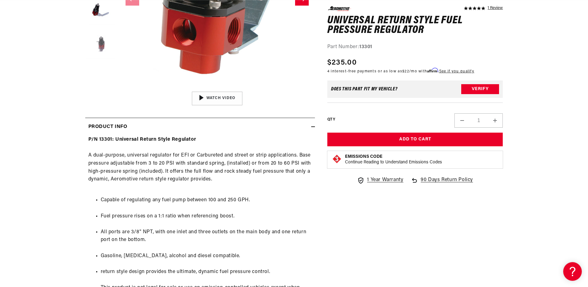  Describe the element at coordinates (442, 183) in the screenshot. I see `a: 90 Days Return Policy` at that location.